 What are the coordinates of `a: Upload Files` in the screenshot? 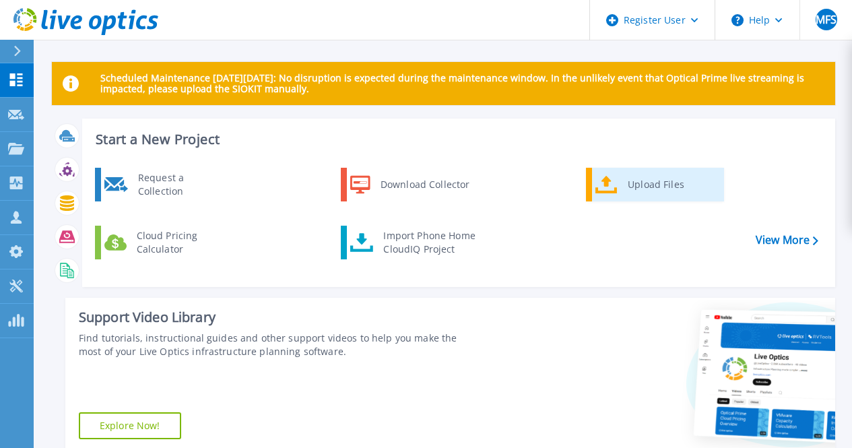 It's located at (655, 185).